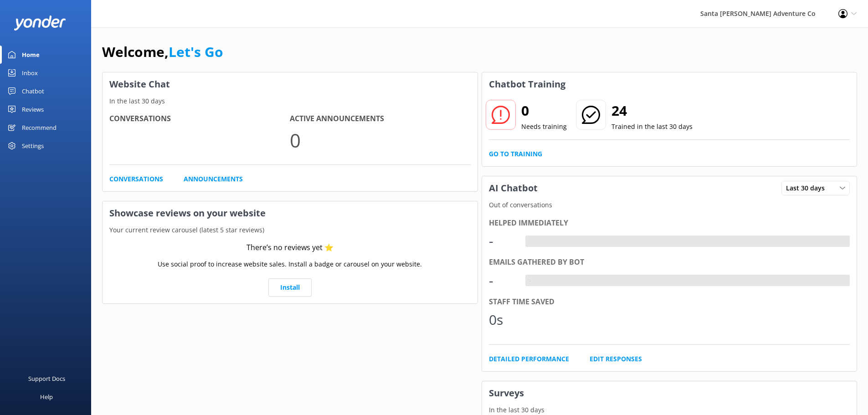 This screenshot has width=868, height=415. Describe the element at coordinates (516, 154) in the screenshot. I see `a: Go to Training` at that location.